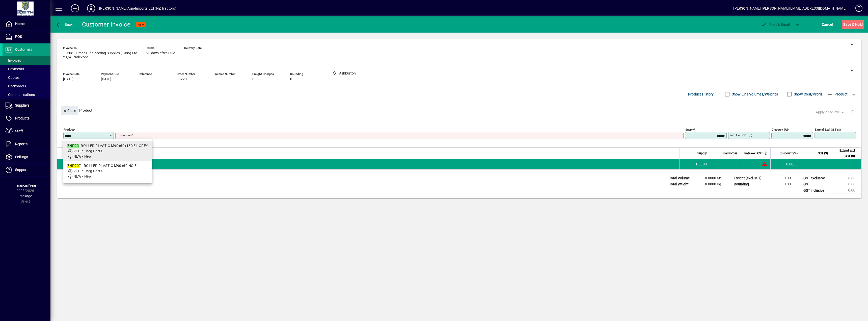 This screenshot has height=321, width=868. I want to click on span: P, so click(770, 24).